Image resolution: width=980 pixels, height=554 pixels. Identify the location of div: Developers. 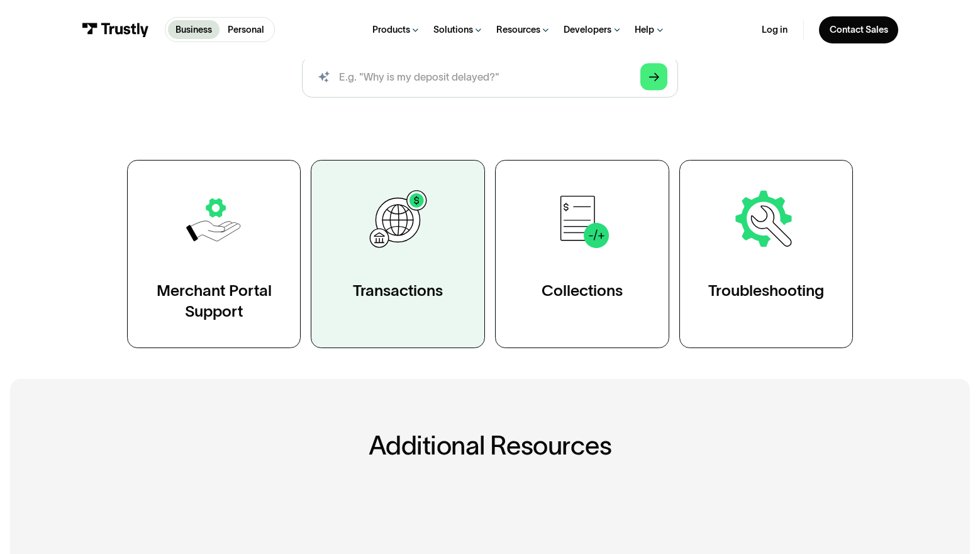
(588, 30).